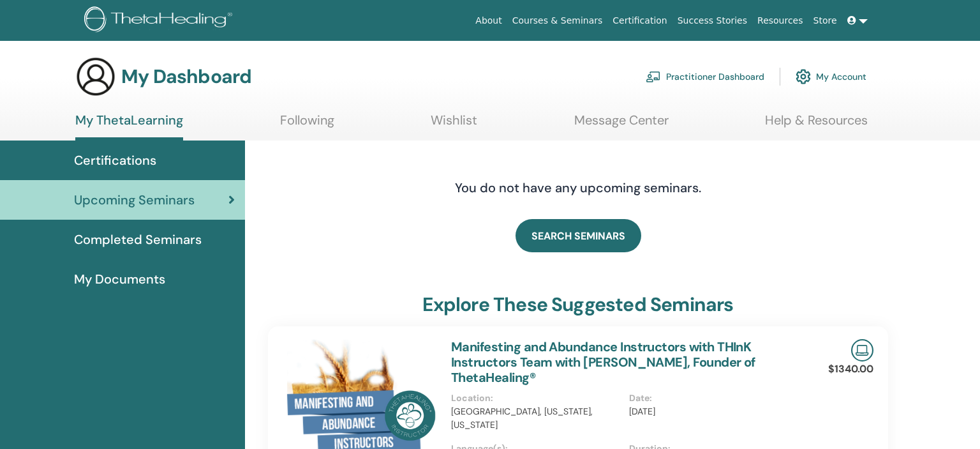  I want to click on a: My ThetaLearning, so click(129, 126).